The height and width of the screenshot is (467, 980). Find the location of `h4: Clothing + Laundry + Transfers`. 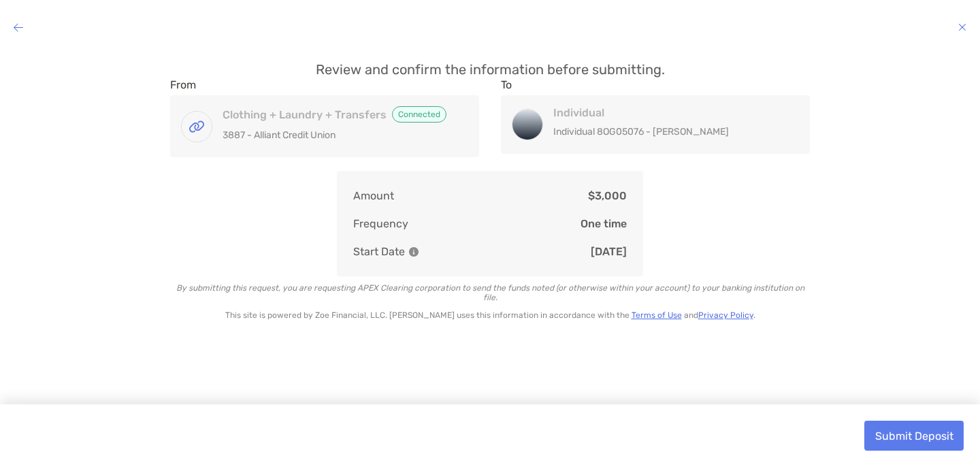

h4: Clothing + Laundry + Transfers is located at coordinates (337, 115).